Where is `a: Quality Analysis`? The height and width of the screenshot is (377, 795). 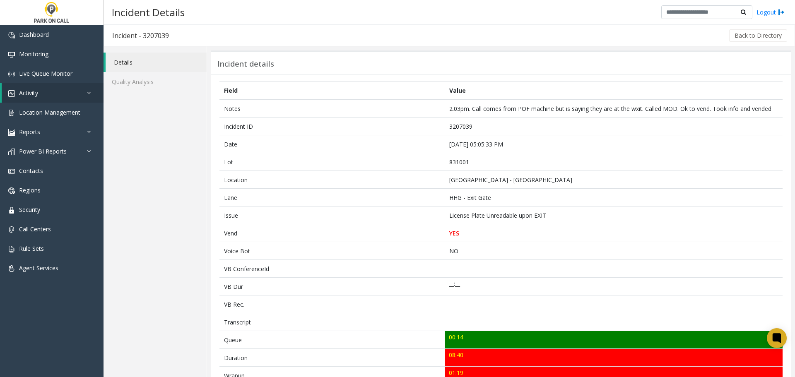
a: Quality Analysis is located at coordinates (155, 82).